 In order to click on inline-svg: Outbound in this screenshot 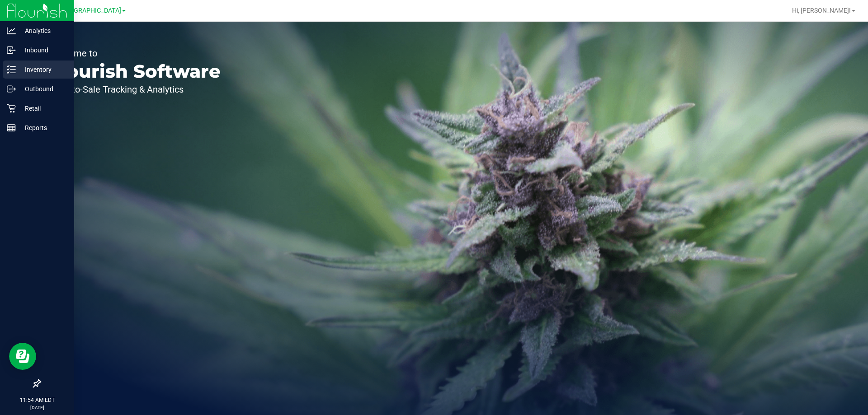, I will do `click(11, 89)`.